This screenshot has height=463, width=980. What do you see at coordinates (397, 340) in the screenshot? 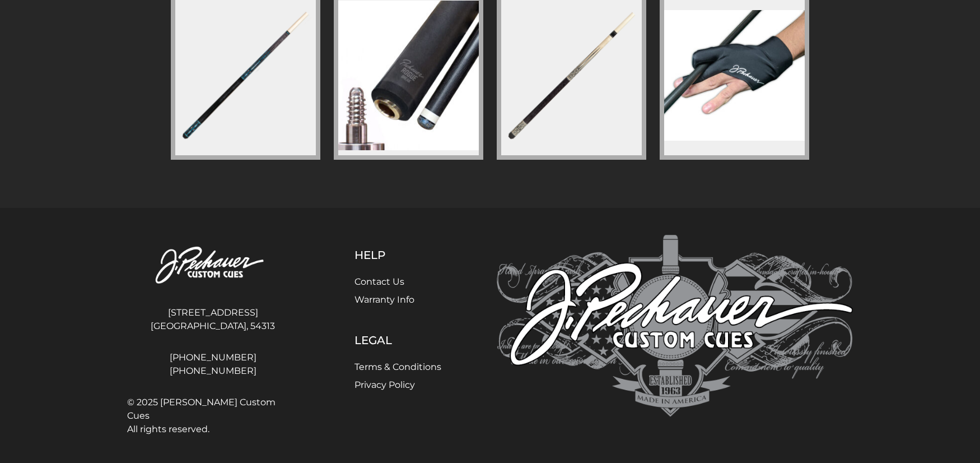
I see `h5: Legal` at bounding box center [397, 340].